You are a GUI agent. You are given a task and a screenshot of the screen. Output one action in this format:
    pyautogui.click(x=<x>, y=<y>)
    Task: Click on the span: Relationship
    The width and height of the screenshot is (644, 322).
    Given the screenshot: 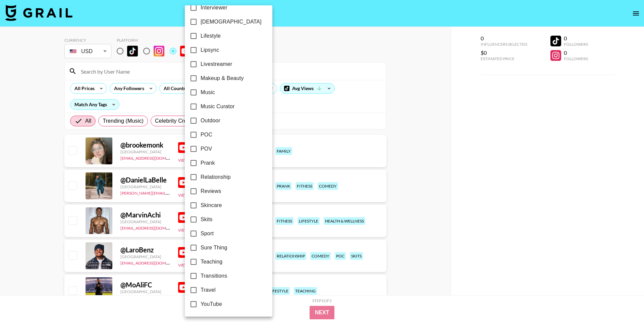 What is the action you would take?
    pyautogui.click(x=216, y=177)
    